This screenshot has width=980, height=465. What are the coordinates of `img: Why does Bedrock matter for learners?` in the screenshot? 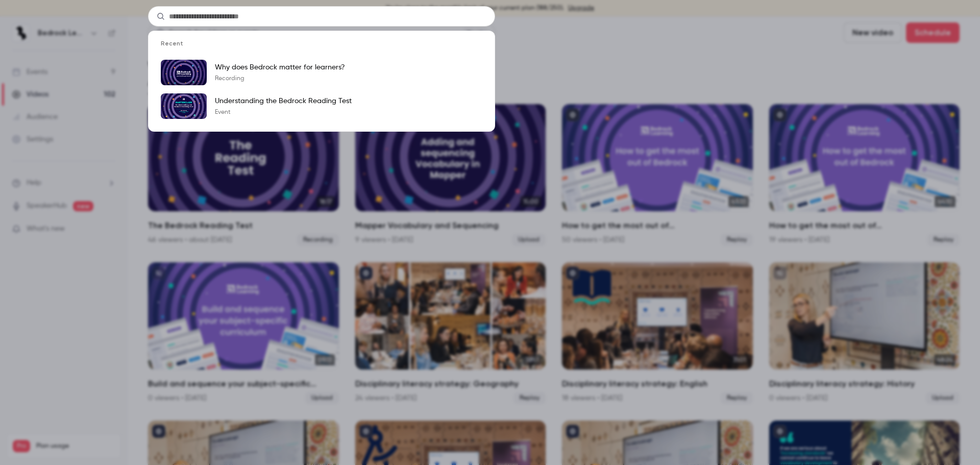 It's located at (184, 72).